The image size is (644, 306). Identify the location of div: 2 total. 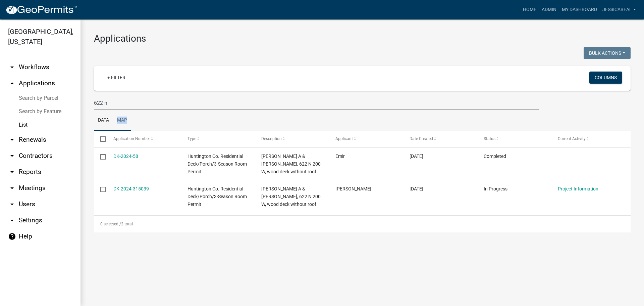
(362, 224).